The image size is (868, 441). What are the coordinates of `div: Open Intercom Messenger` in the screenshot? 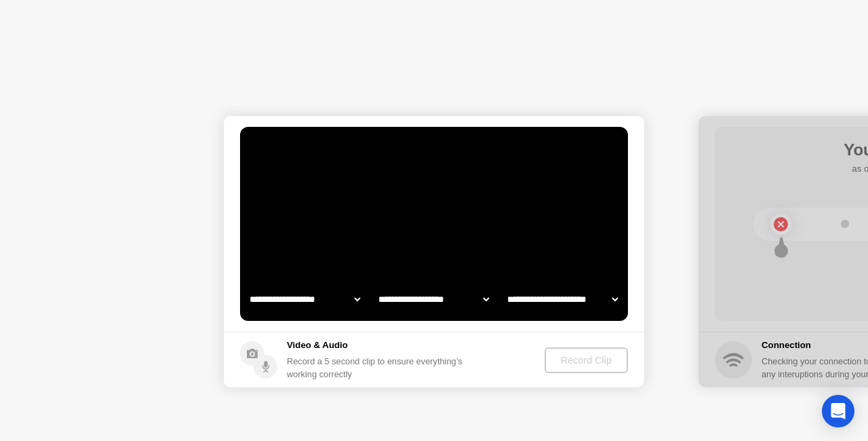 It's located at (838, 411).